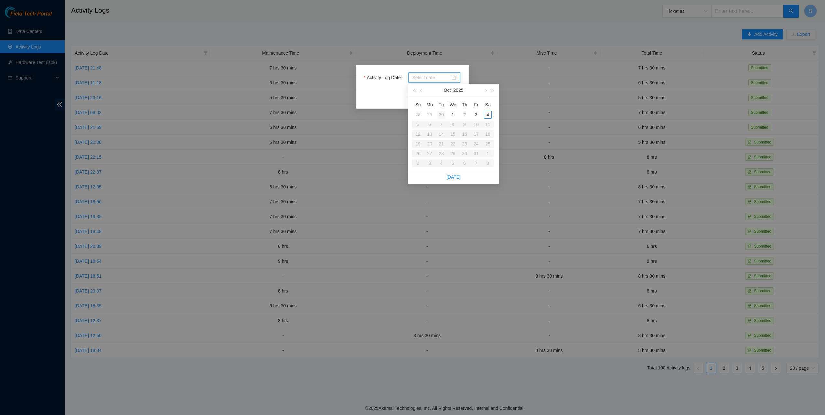 The width and height of the screenshot is (825, 415). Describe the element at coordinates (453, 105) in the screenshot. I see `th: We` at that location.